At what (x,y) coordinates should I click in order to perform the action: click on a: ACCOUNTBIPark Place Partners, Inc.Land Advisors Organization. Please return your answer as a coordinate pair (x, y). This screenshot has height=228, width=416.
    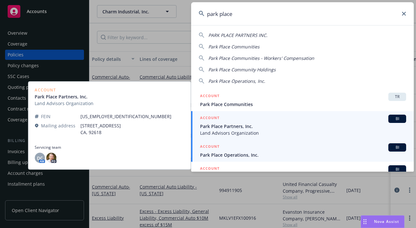
    Looking at the image, I should click on (302, 125).